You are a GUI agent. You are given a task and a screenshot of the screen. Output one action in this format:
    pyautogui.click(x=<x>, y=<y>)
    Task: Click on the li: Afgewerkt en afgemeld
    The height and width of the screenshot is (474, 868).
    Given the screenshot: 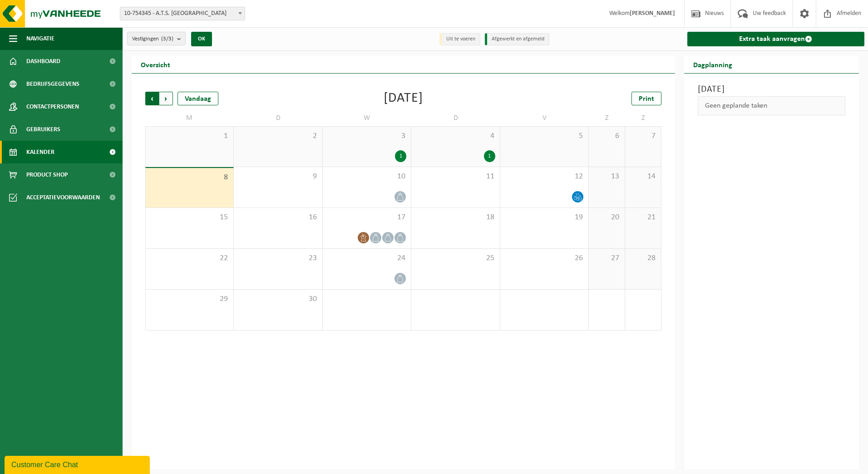 What is the action you would take?
    pyautogui.click(x=517, y=39)
    